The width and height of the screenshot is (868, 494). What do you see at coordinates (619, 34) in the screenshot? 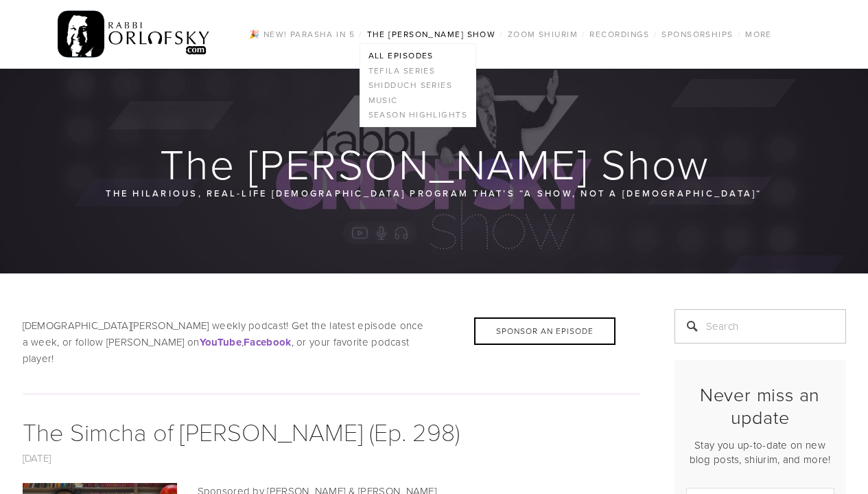
I see `a: Recordings` at bounding box center [619, 34].